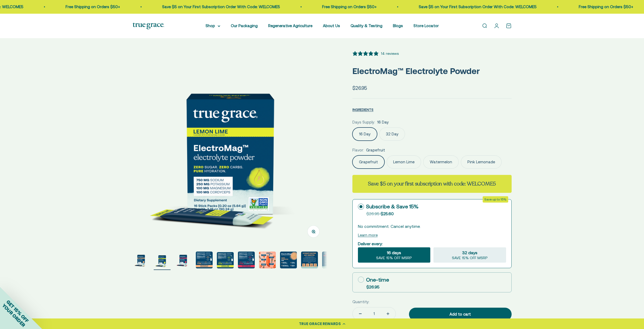 The height and width of the screenshot is (329, 644). Describe the element at coordinates (330, 261) in the screenshot. I see `button: Go to item 10` at that location.